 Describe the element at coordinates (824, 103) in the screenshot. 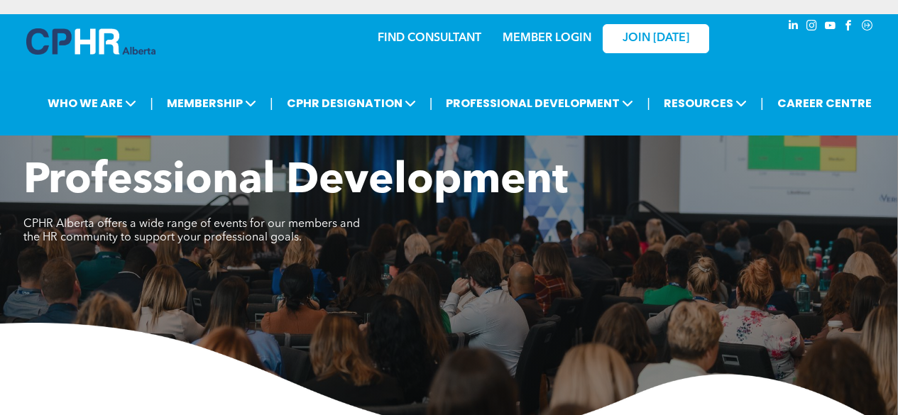

I see `a: CAREER CENTRE` at that location.